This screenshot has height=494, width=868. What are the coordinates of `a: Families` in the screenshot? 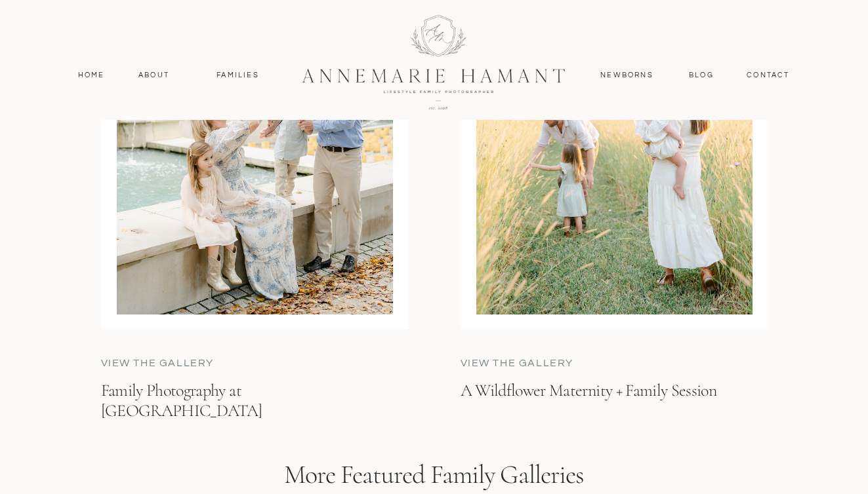 It's located at (238, 75).